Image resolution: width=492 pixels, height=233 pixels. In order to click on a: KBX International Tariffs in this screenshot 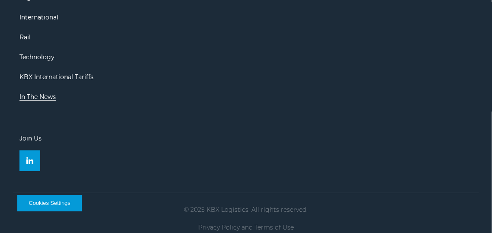, I will do `click(56, 77)`.